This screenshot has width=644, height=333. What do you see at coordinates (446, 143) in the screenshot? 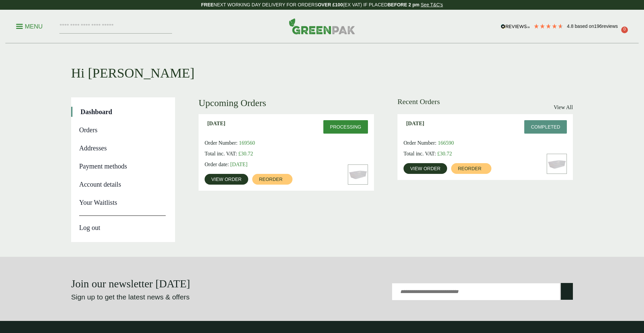
I see `span: 166590` at bounding box center [446, 143].